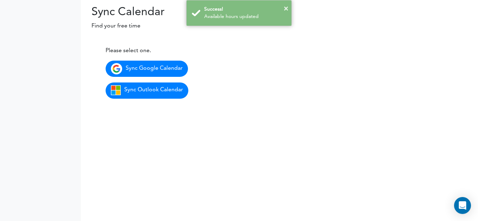 Image resolution: width=478 pixels, height=221 pixels. I want to click on a: Sync Outlook Calendar, so click(147, 90).